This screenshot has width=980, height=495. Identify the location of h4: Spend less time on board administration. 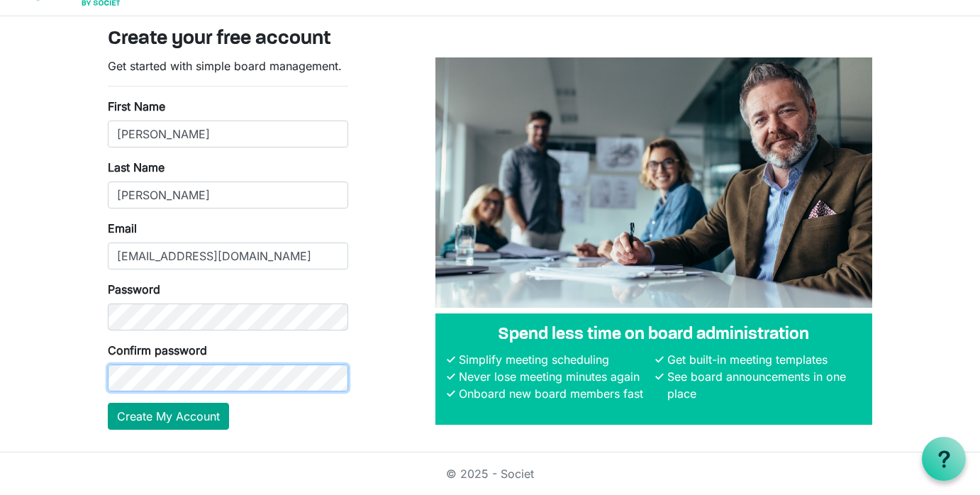
(654, 335).